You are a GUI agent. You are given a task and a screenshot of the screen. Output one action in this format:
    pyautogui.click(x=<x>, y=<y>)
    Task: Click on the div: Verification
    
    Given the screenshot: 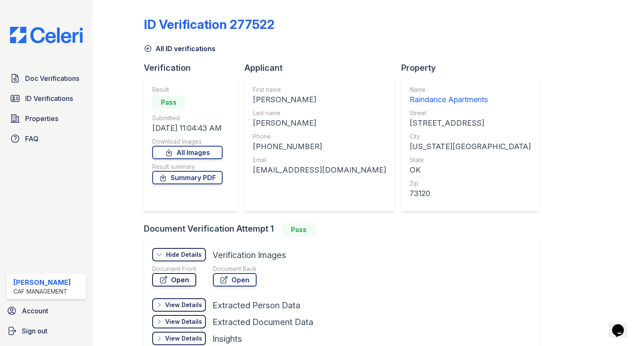 What is the action you would take?
    pyautogui.click(x=194, y=68)
    